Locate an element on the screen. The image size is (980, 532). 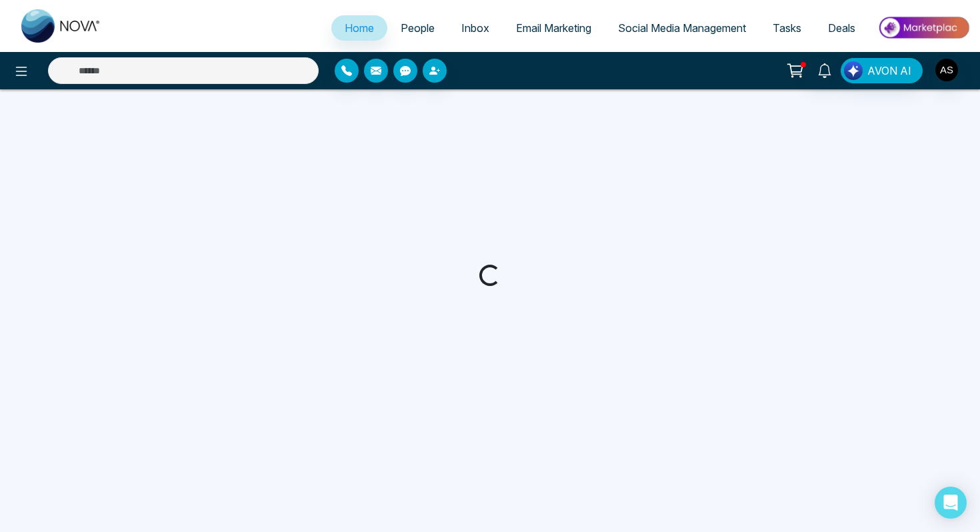
img: Lead Flow is located at coordinates (853, 70).